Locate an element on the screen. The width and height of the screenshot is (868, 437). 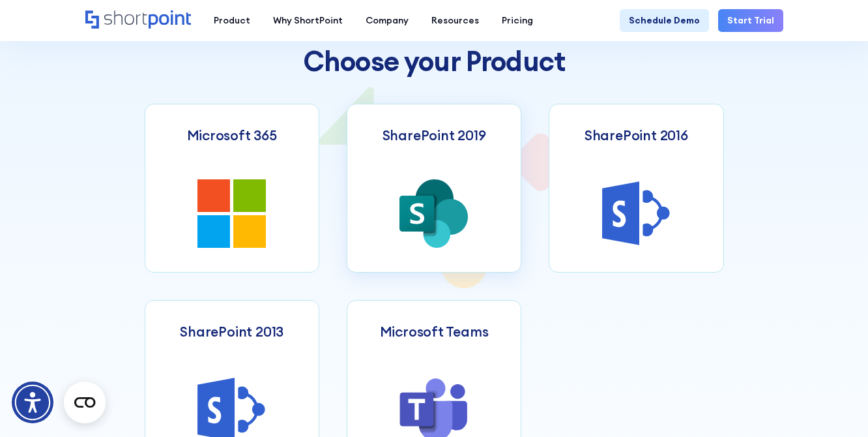
a: Microsoft 365 is located at coordinates (232, 188).